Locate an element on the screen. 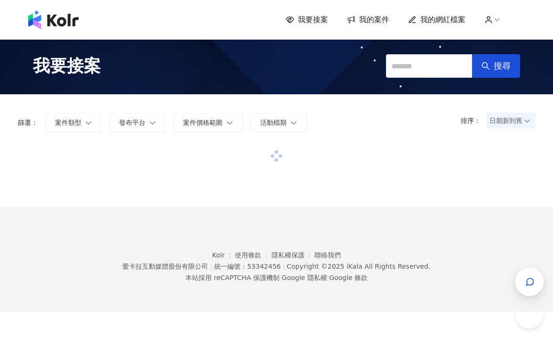 The height and width of the screenshot is (338, 553). button: 搜尋 is located at coordinates (496, 66).